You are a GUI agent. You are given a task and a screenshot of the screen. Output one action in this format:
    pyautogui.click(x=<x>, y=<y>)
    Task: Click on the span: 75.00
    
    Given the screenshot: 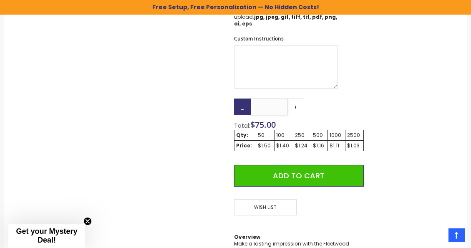 What is the action you would take?
    pyautogui.click(x=265, y=124)
    